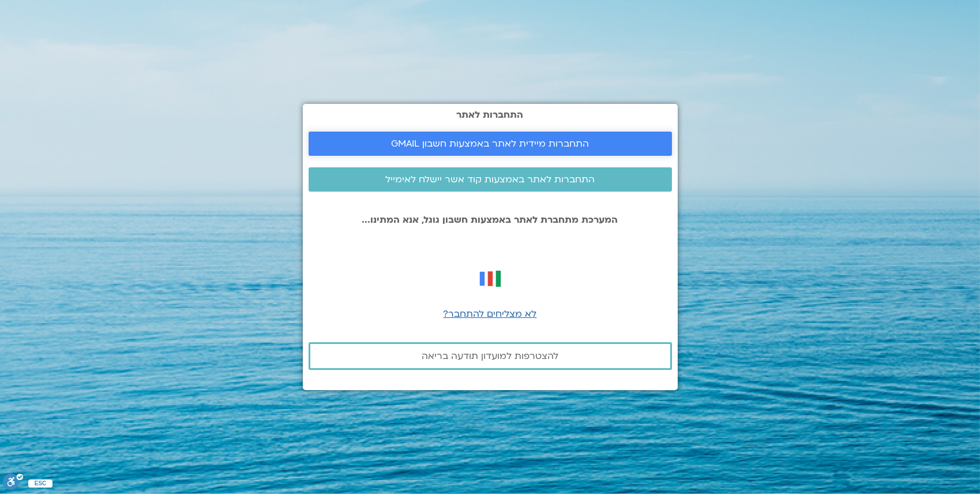  What do you see at coordinates (490, 115) in the screenshot?
I see `h2: התחברות לאתר` at bounding box center [490, 115].